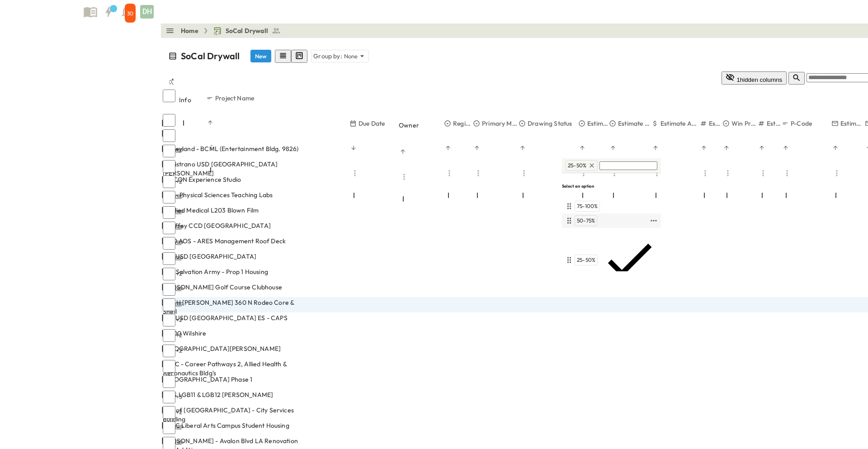 The width and height of the screenshot is (868, 449). What do you see at coordinates (114, 21) in the screenshot?
I see `h6: 9` at bounding box center [114, 21].